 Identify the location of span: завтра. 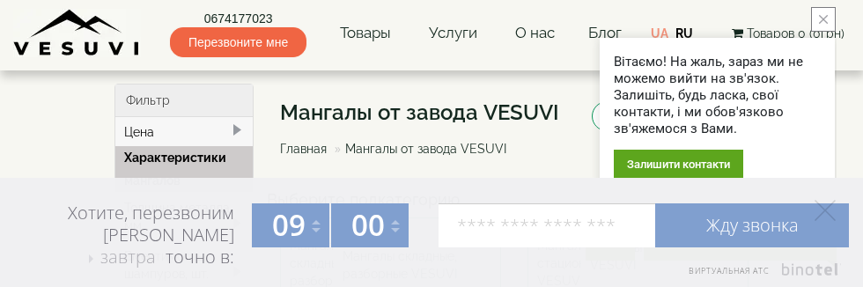
(128, 256).